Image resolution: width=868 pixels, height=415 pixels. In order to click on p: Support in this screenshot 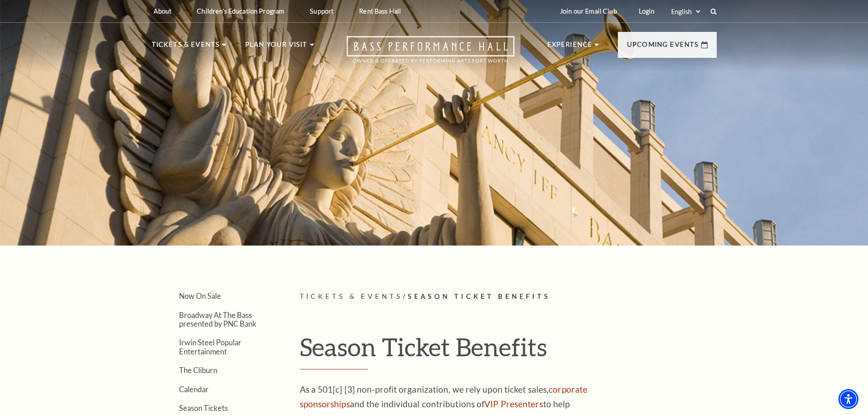, I will do `click(321, 11)`.